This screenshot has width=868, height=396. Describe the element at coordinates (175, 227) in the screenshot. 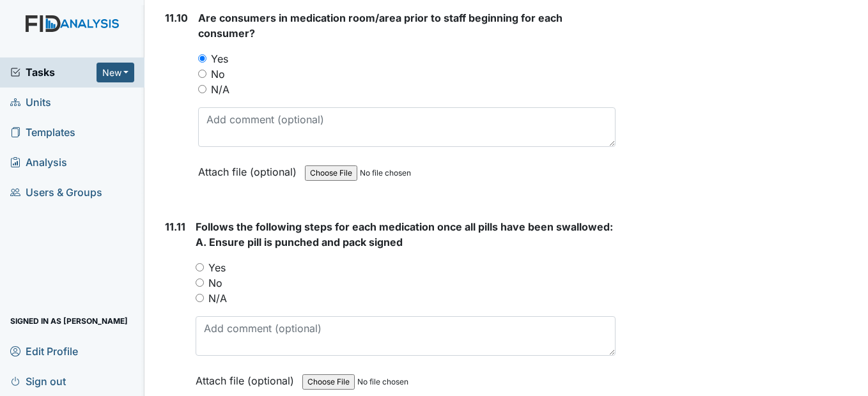

I see `label: 11.11` at that location.